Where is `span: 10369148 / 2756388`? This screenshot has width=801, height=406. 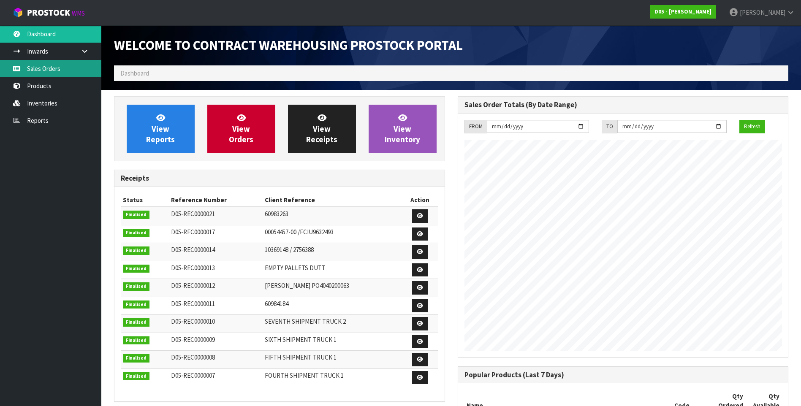 span: 10369148 / 2756388 is located at coordinates (289, 249).